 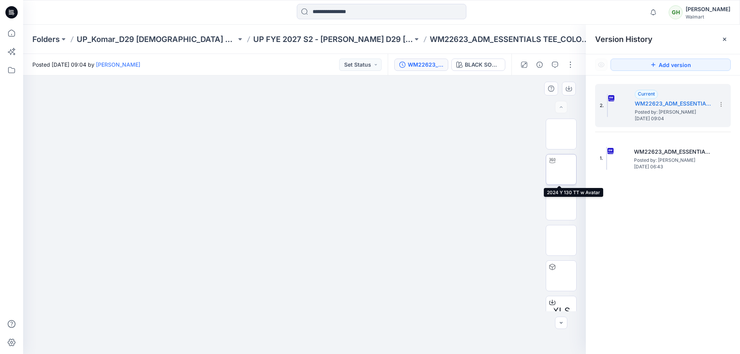 I want to click on button: WM22623_ADM_ESSENTIALS TEE_COLORWAY_REV1, so click(x=422, y=65).